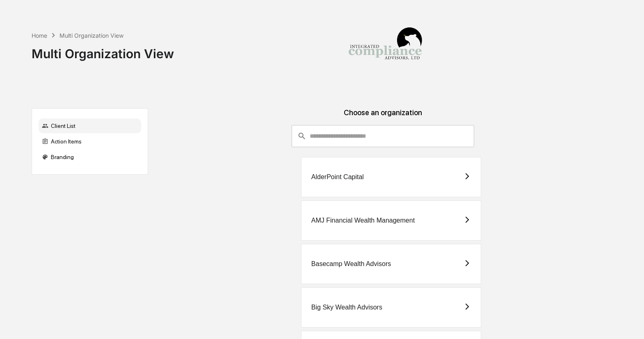 The width and height of the screenshot is (644, 339). I want to click on div: consultant-dashboard__filter-organizations-search-bar, so click(382, 136).